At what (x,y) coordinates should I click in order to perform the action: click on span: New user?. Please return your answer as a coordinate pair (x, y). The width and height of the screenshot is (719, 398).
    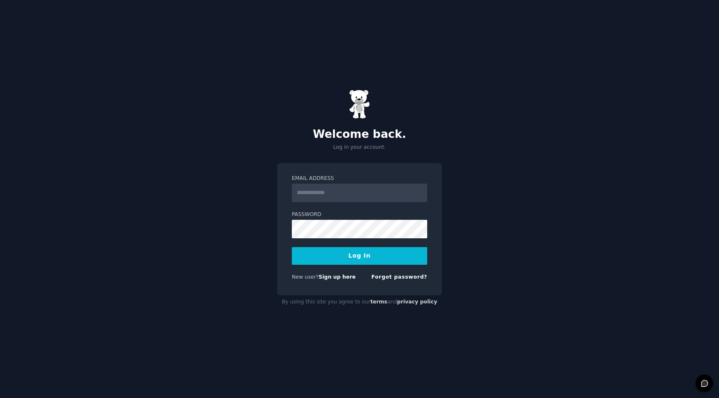
    Looking at the image, I should click on (305, 277).